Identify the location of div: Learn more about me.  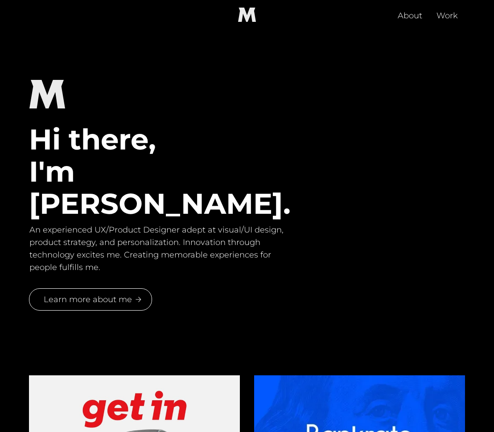
(88, 299).